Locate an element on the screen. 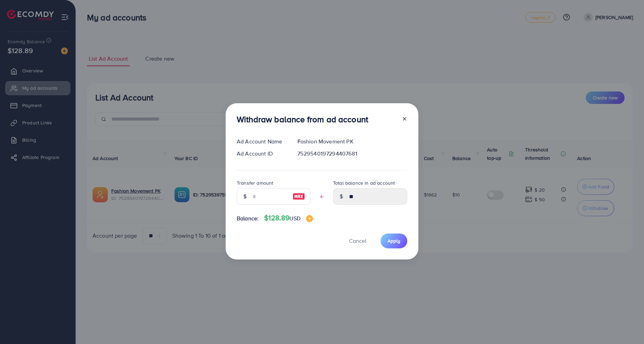  div: Ad Account Name is located at coordinates (262, 141).